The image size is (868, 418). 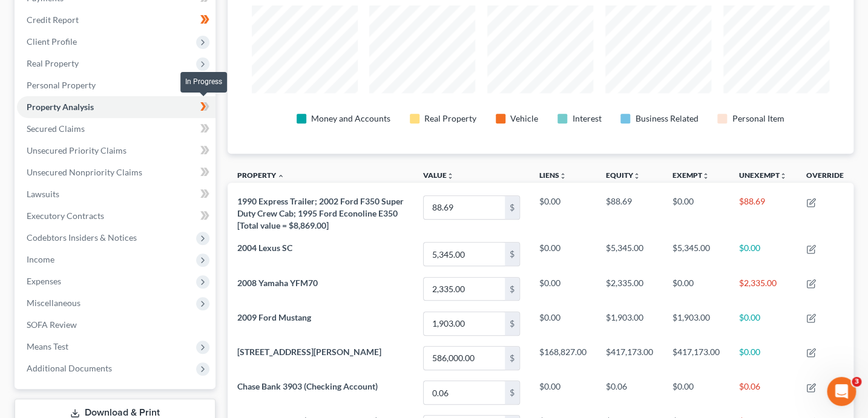 What do you see at coordinates (666, 119) in the screenshot?
I see `div: Business Related` at bounding box center [666, 119].